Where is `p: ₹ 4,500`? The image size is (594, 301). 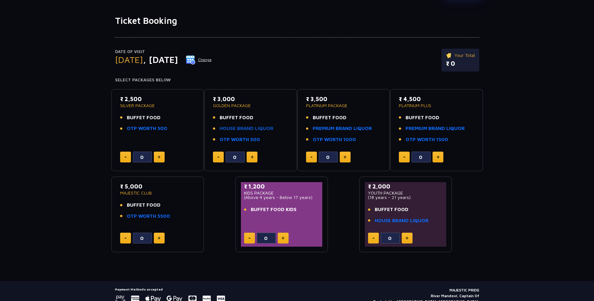 p: ₹ 4,500 is located at coordinates (437, 99).